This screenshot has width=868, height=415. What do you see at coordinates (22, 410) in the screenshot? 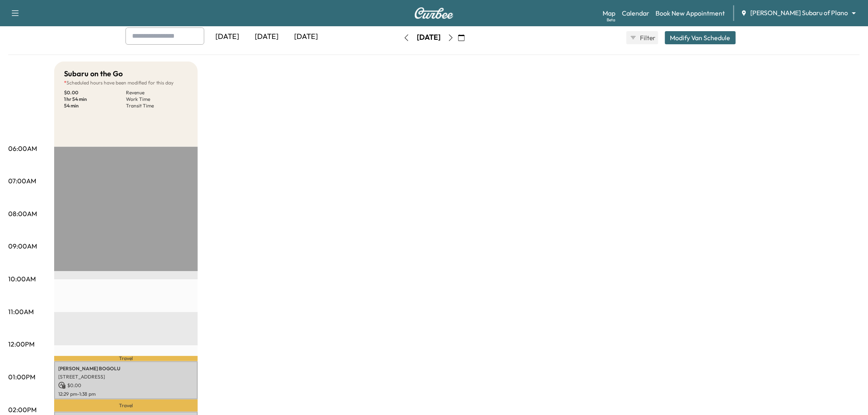
I see `p: 02:00PM` at bounding box center [22, 410].